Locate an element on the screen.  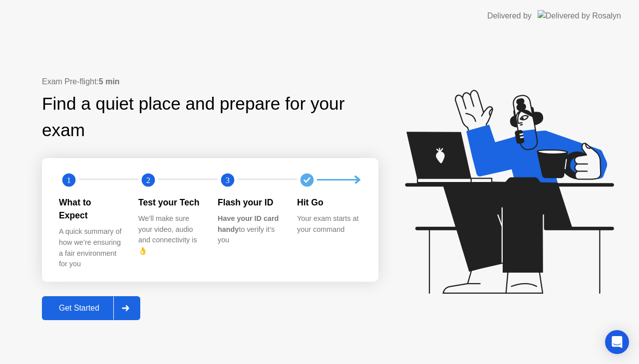
text: 2 is located at coordinates (148, 179).